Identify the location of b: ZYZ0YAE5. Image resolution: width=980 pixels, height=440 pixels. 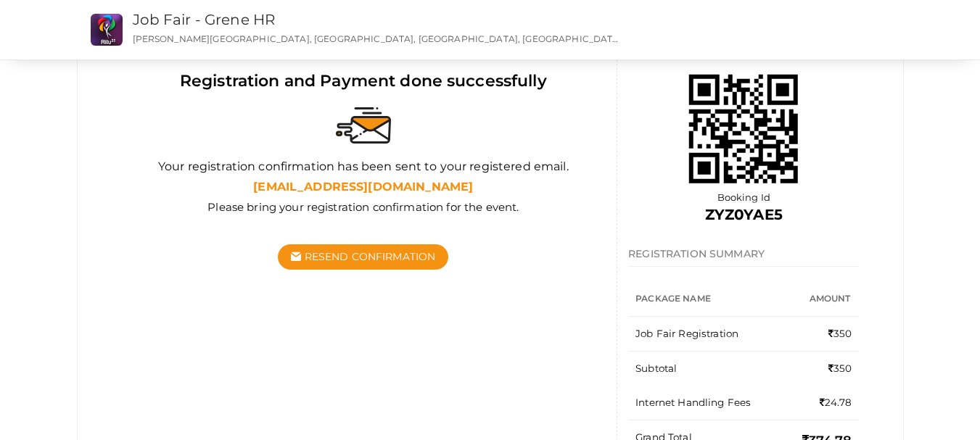
(744, 214).